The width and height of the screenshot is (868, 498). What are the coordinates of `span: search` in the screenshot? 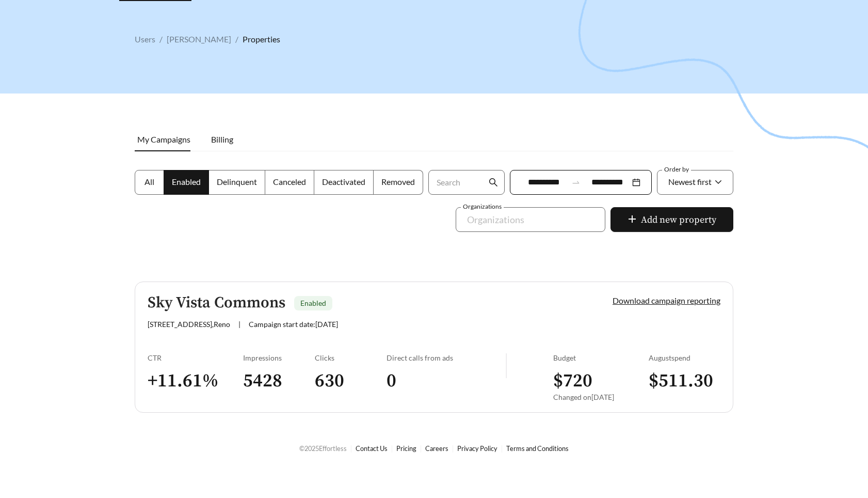 It's located at (493, 182).